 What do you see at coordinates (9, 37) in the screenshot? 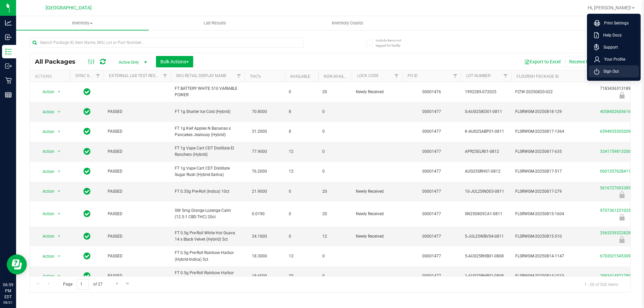
I see `inline-svg: Inbound` at bounding box center [9, 37].